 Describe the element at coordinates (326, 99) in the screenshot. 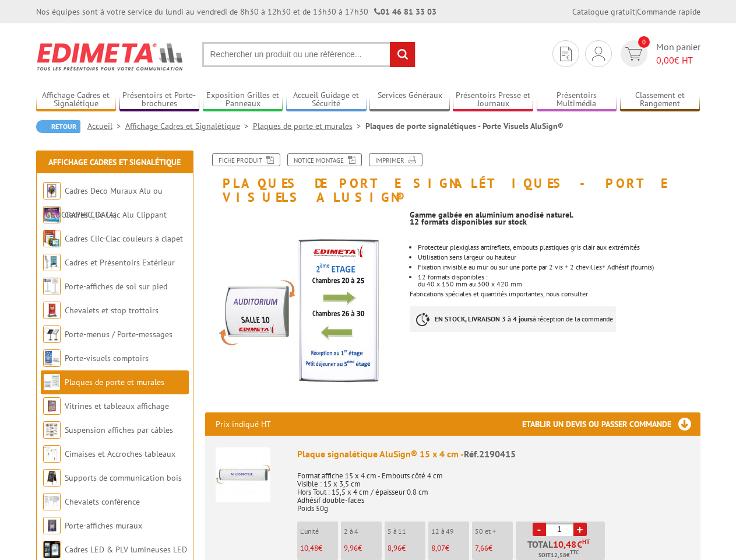

I see `a: Accueil Guidage et Sécurité` at that location.